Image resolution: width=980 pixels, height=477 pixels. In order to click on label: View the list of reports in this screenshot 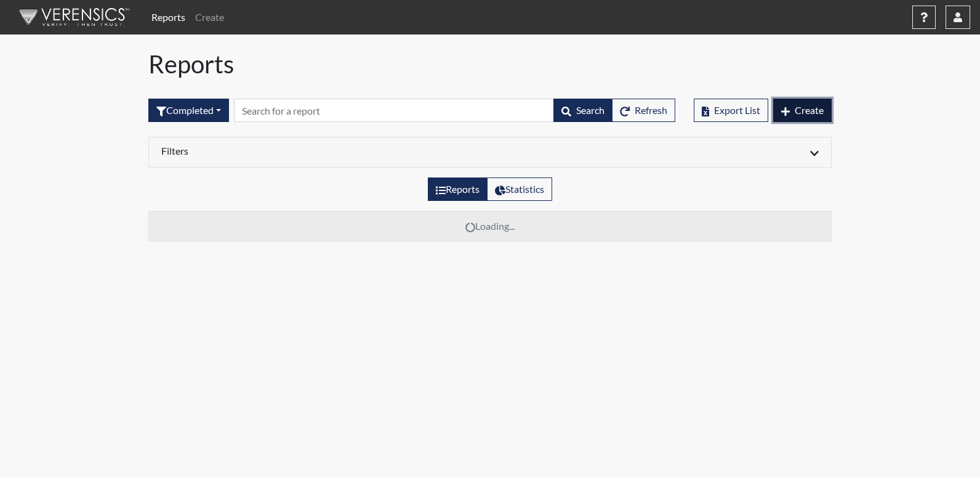, I will do `click(457, 189)`.